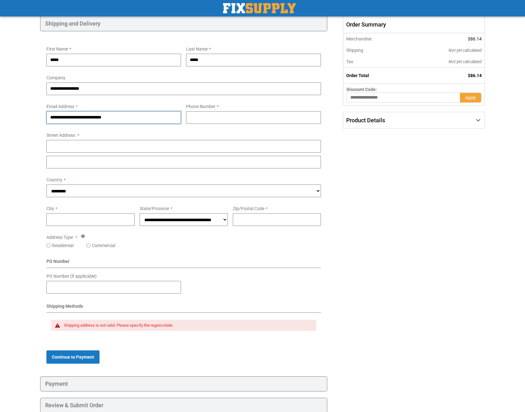 Image resolution: width=525 pixels, height=412 pixels. What do you see at coordinates (249, 209) in the screenshot?
I see `span: Zip/Postal Code` at bounding box center [249, 209].